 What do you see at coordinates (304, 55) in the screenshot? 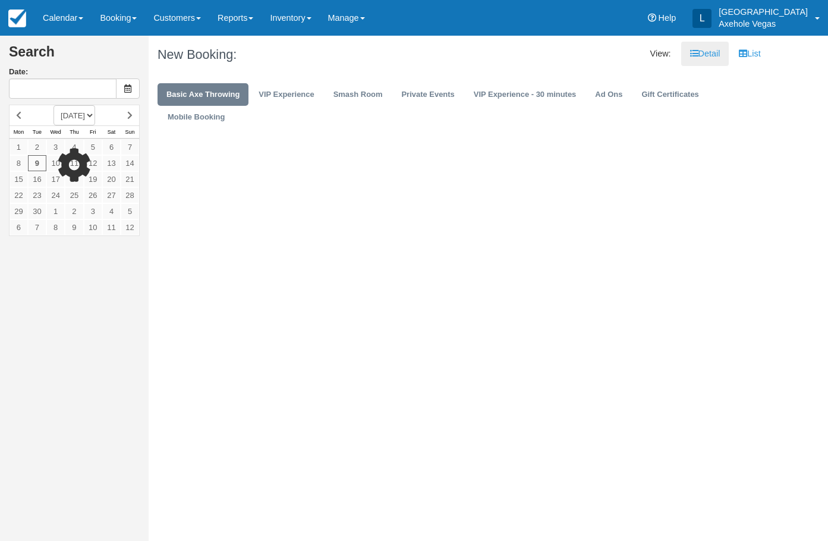
I see `h1: New Booking:` at bounding box center [304, 55].